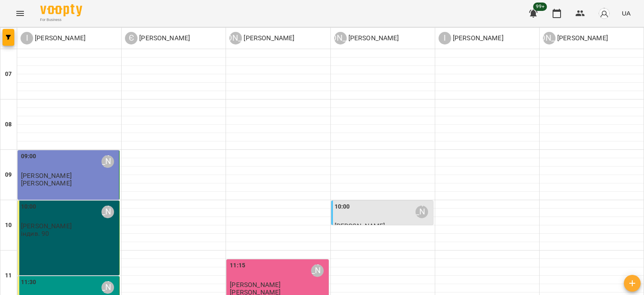 The image size is (644, 295). Describe the element at coordinates (632, 283) in the screenshot. I see `button: Створити урок` at that location.